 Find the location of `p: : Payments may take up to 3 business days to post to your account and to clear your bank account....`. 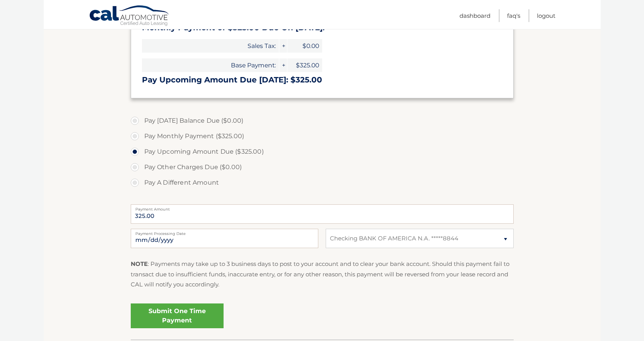

p: : Payments may take up to 3 business days to post to your account and to clear your bank account.... is located at coordinates (322, 274).